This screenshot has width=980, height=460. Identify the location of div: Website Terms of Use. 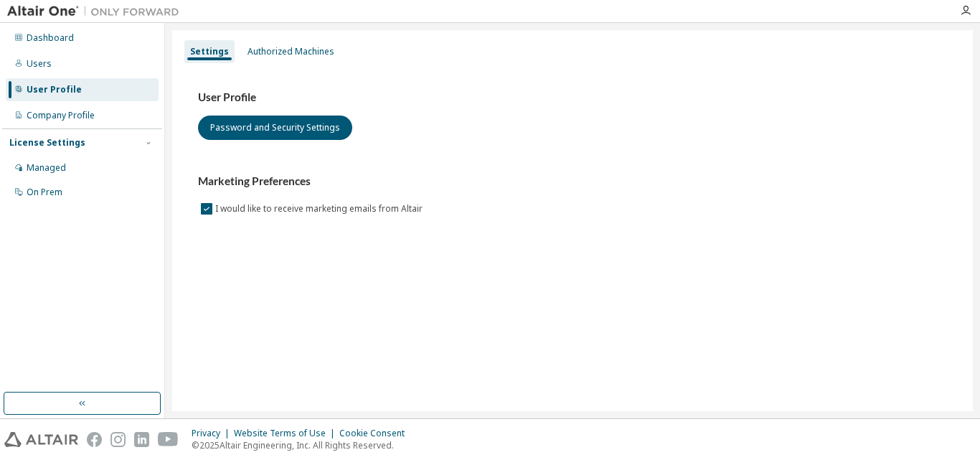
(286, 433).